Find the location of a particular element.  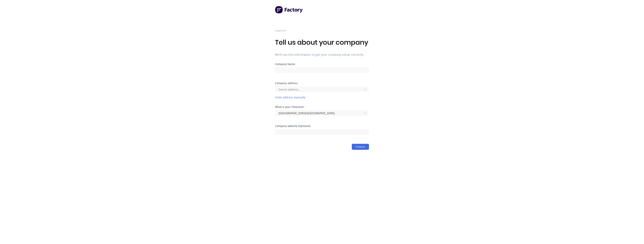

button: Enter address manually is located at coordinates (290, 97).